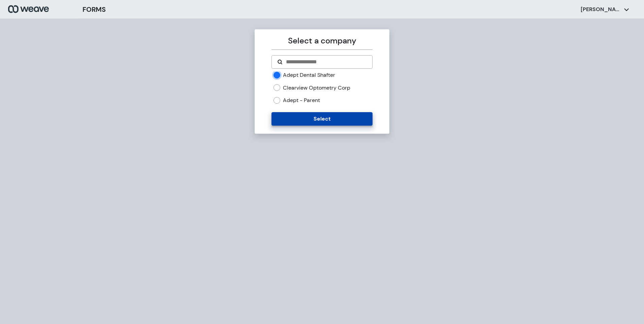 The image size is (644, 324). I want to click on label: Clearview Optometry Corp, so click(317, 88).